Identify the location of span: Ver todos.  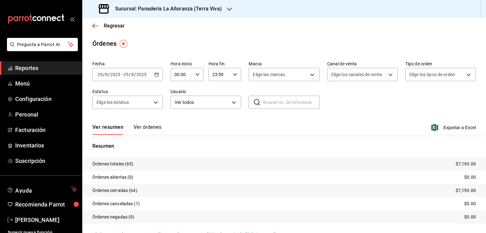
(202, 102).